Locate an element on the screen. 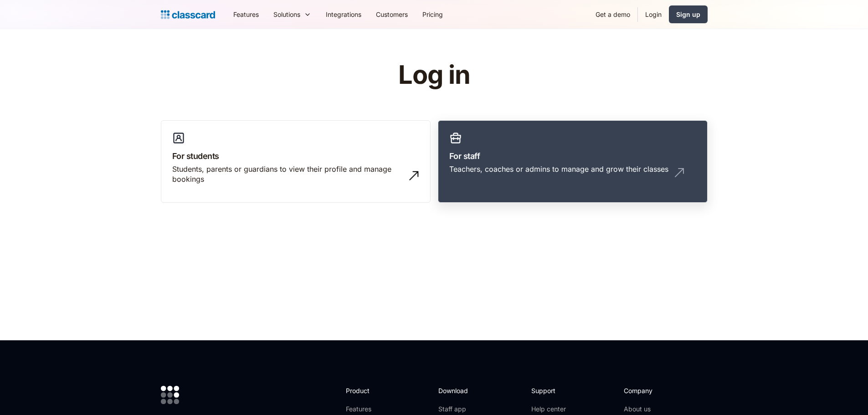 This screenshot has height=415, width=868. a: Integrations is located at coordinates (344, 14).